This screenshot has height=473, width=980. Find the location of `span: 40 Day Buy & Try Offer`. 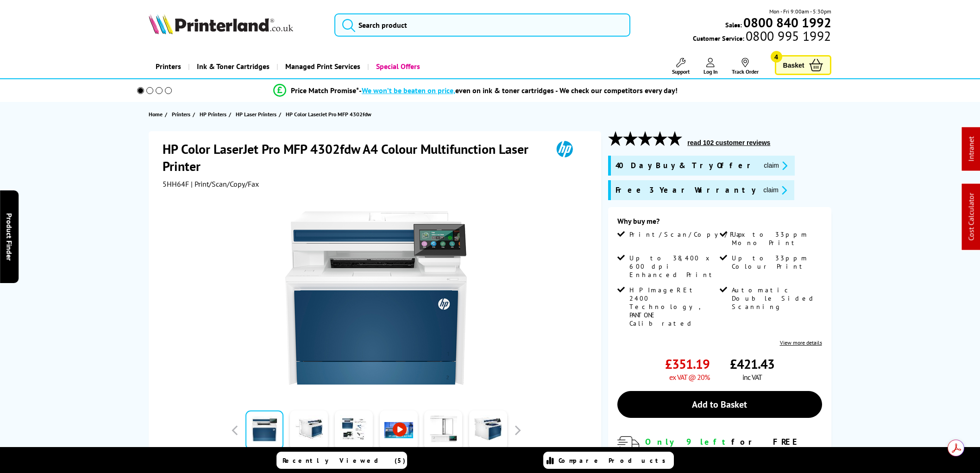

span: 40 Day Buy & Try Offer is located at coordinates (685, 165).